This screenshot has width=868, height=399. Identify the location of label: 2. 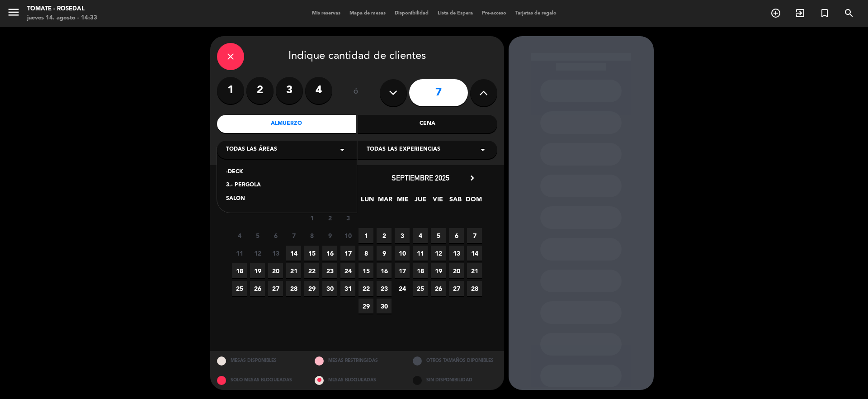
(260, 90).